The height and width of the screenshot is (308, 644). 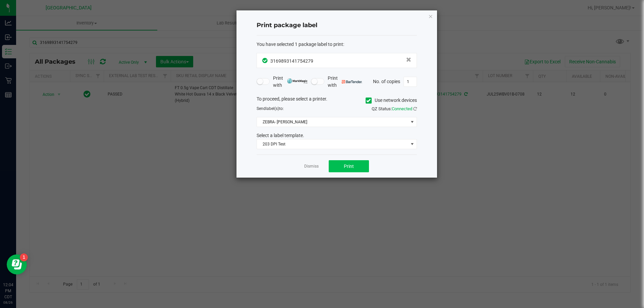 What do you see at coordinates (337, 100) in the screenshot?
I see `div: To proceed, please select a printer.` at bounding box center [337, 100].